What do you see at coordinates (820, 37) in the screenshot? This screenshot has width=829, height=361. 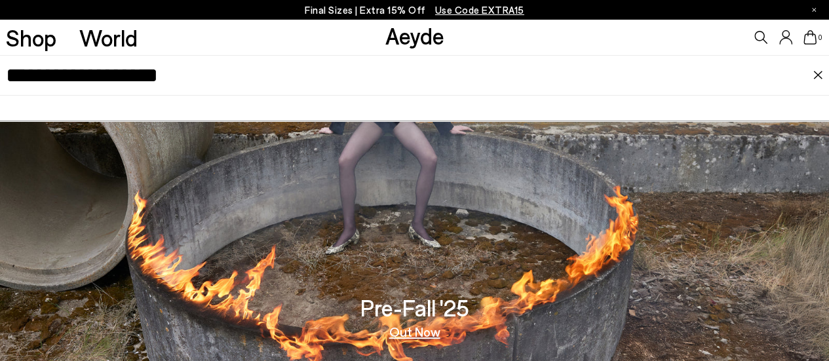 I see `span: 0` at bounding box center [820, 37].